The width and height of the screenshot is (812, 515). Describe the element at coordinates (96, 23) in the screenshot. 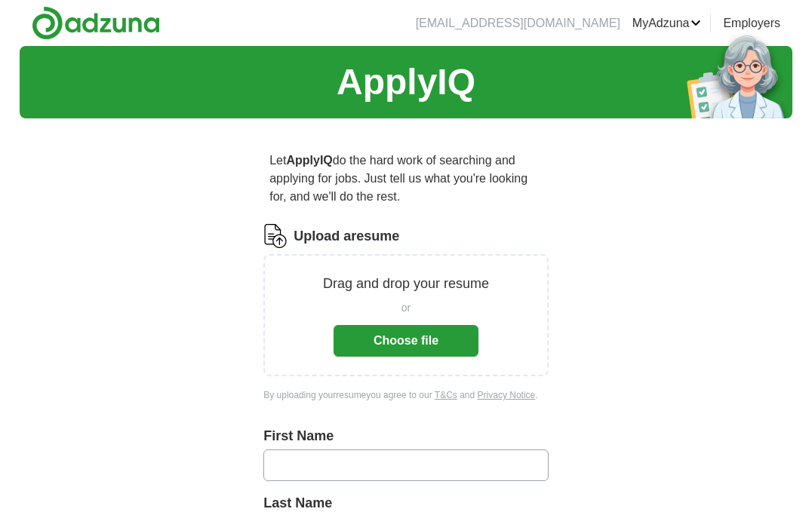

I see `img: Adzuna logo` at that location.